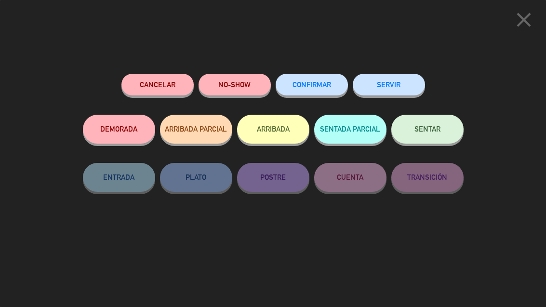  I want to click on button: NO-SHOW, so click(235, 84).